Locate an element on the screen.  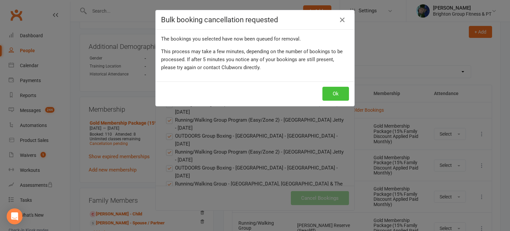
div: The bookings you selected have now been queued for removal. is located at coordinates (255, 39).